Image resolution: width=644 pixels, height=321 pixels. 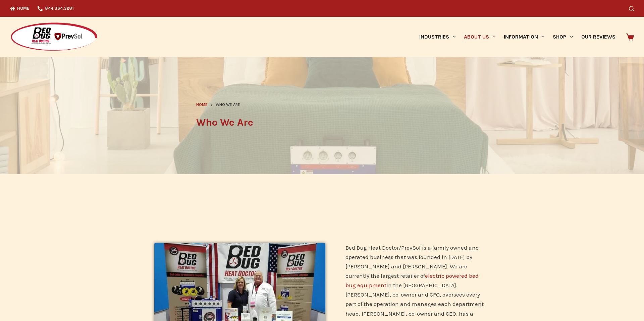 What do you see at coordinates (228, 105) in the screenshot?
I see `span: Who We Are` at bounding box center [228, 105].